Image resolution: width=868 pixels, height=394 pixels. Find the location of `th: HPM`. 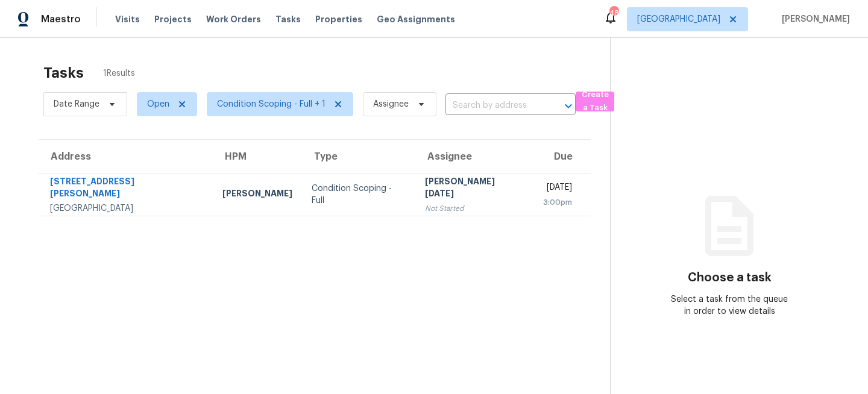

th: HPM is located at coordinates (257, 156).